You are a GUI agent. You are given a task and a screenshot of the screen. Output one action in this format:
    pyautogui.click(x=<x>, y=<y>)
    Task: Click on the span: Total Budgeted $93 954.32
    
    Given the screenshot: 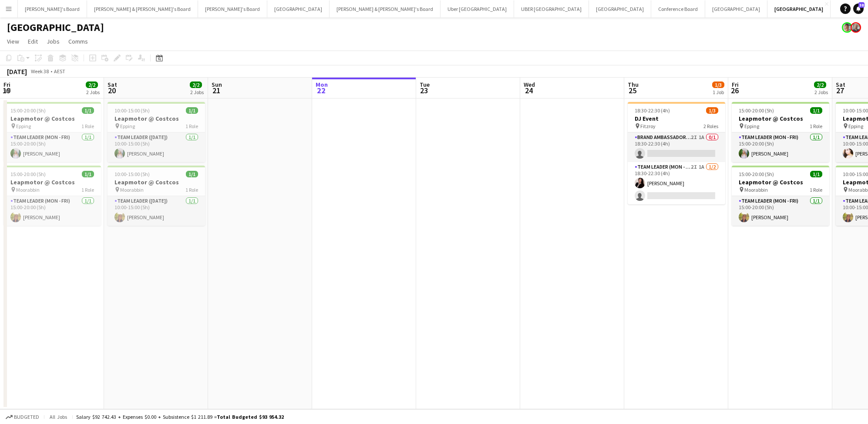 What is the action you would take?
    pyautogui.click(x=250, y=416)
    